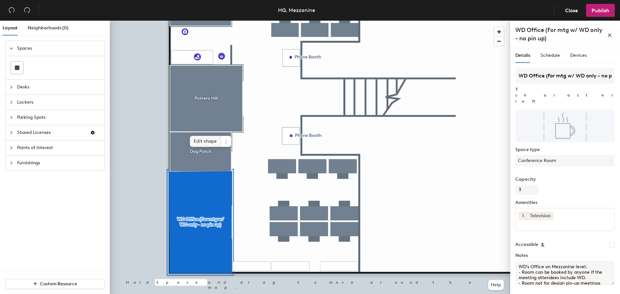  I want to click on label: Space type, so click(565, 150).